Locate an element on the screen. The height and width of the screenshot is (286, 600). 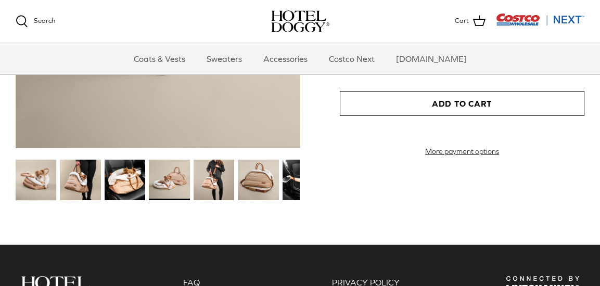
img: hoteldoggycom is located at coordinates (300, 21).